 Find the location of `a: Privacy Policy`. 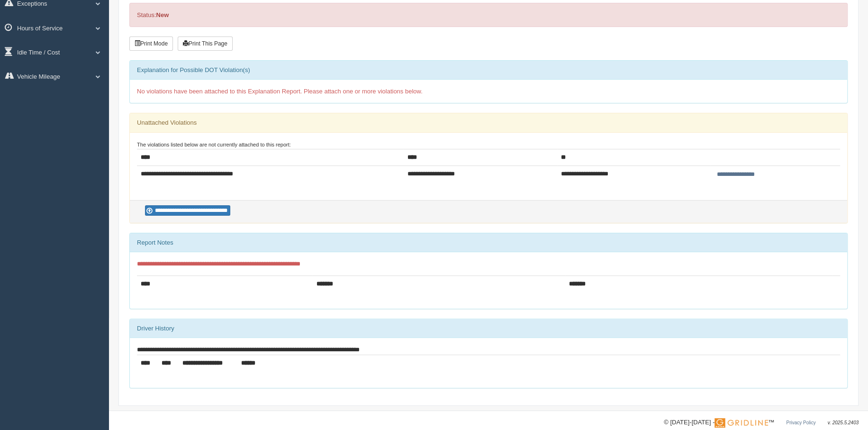

a: Privacy Policy is located at coordinates (801, 422).